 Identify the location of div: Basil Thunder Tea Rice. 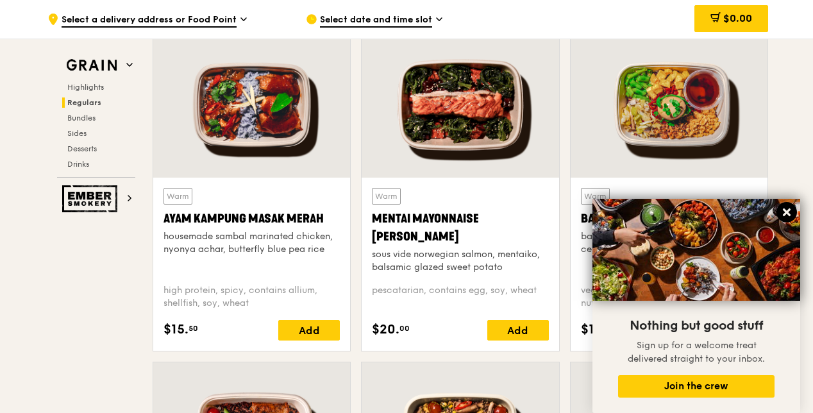
(668, 219).